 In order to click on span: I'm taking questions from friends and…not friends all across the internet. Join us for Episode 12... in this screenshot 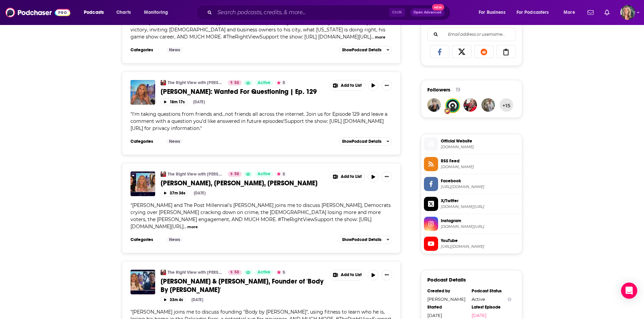, I will do `click(259, 121)`.